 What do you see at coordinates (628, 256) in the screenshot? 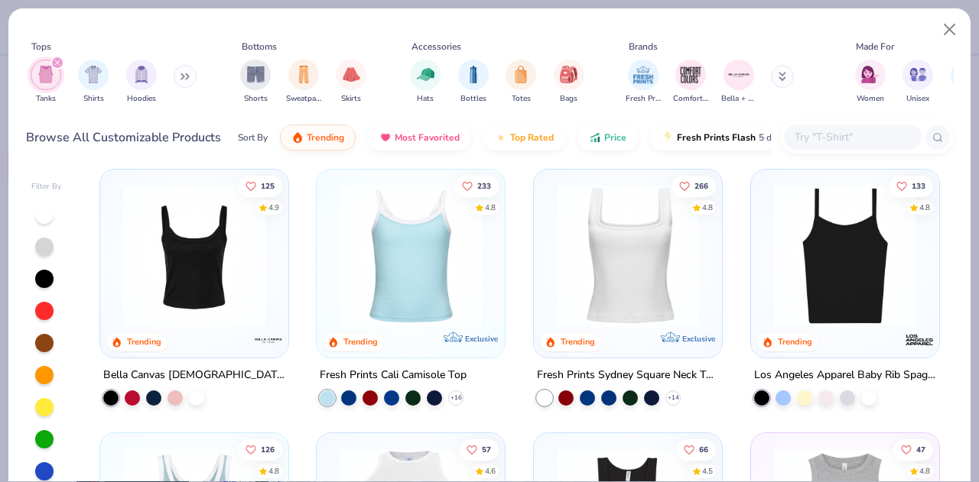
I see `img: 94a2aa95-cd2b-4983-969b-ecd512716e9a` at bounding box center [628, 256].